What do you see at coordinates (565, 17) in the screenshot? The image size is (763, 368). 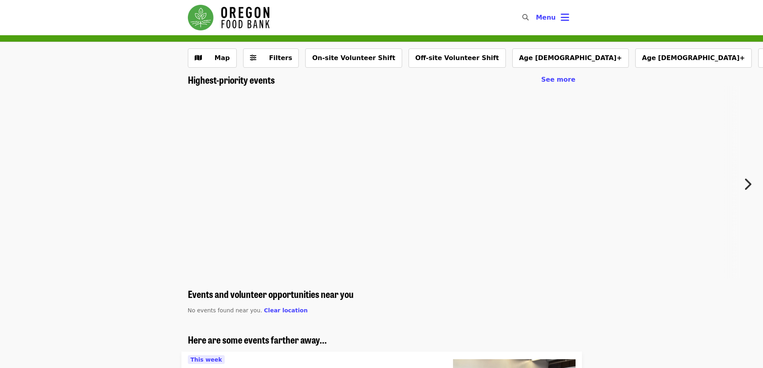 I see `i: bars icon` at bounding box center [565, 17].